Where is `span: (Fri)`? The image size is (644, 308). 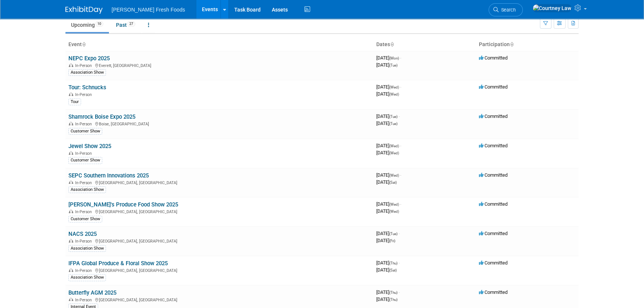 span: (Fri) is located at coordinates (392, 241).